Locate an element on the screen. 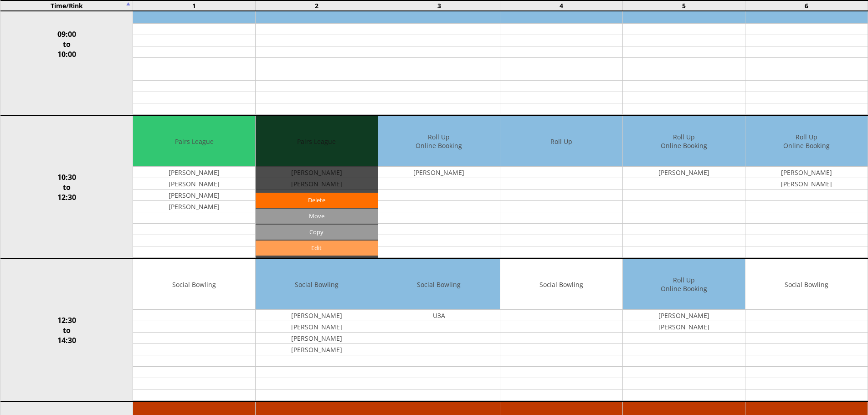  input: Move is located at coordinates (317, 216).